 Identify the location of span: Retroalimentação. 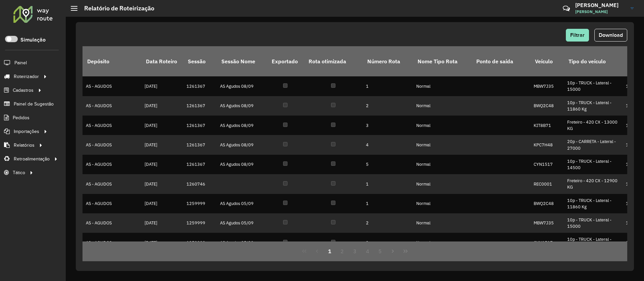
(31, 159).